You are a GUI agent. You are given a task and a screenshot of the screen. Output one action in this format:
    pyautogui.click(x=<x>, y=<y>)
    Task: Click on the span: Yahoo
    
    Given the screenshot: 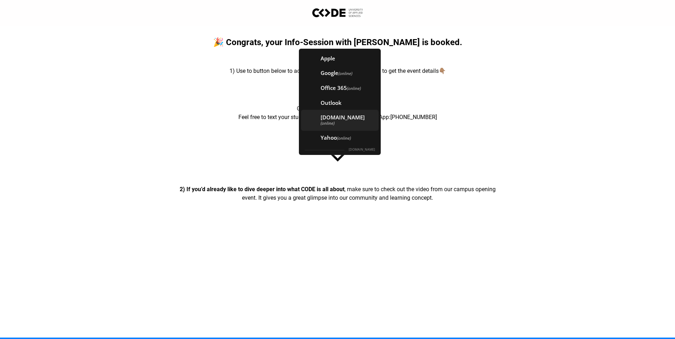 What is the action you would take?
    pyautogui.click(x=340, y=138)
    